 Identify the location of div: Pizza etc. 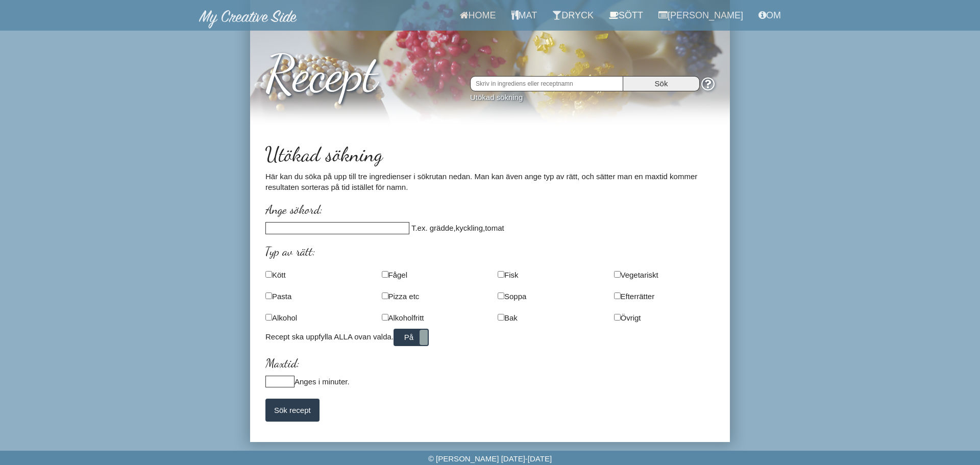
(433, 296).